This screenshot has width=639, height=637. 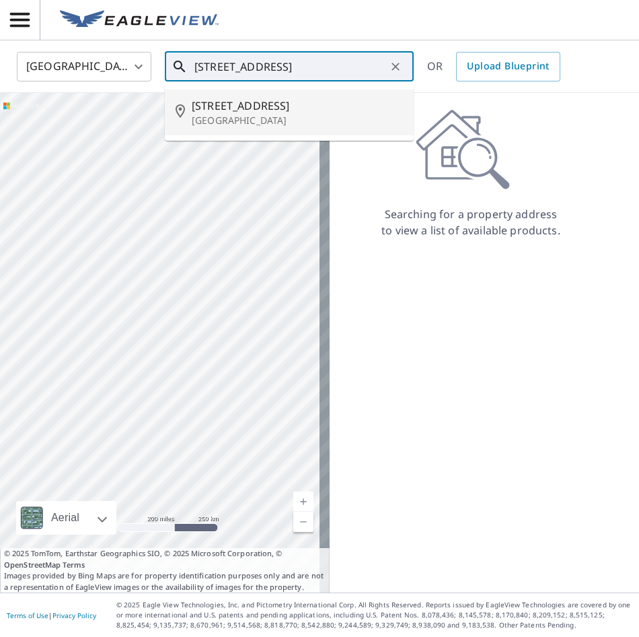 What do you see at coordinates (471, 222) in the screenshot?
I see `p: Searching for a property address to view a list of available products.` at bounding box center [471, 222].